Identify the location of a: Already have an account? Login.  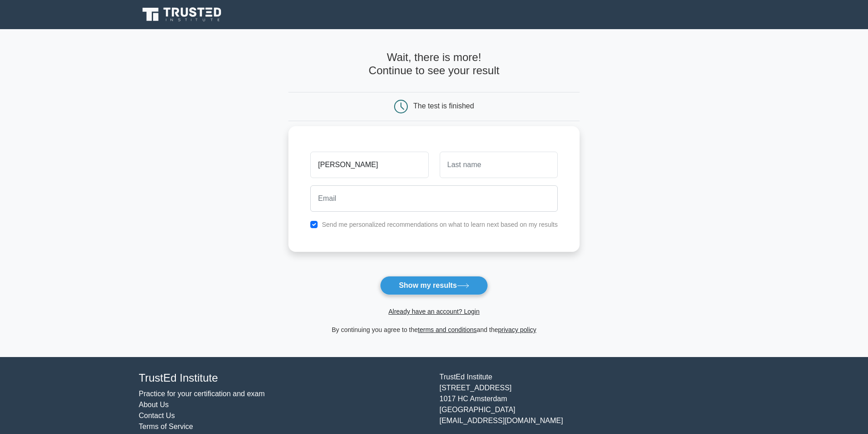
(434, 311).